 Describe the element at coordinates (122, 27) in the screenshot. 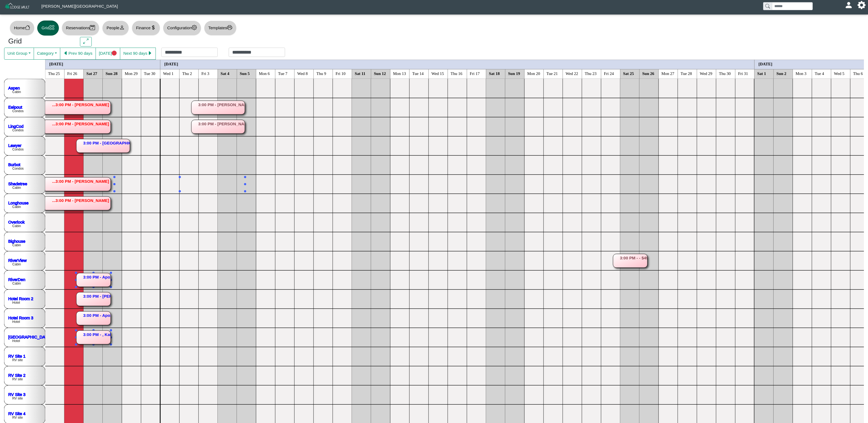

I see `svg: person` at that location.